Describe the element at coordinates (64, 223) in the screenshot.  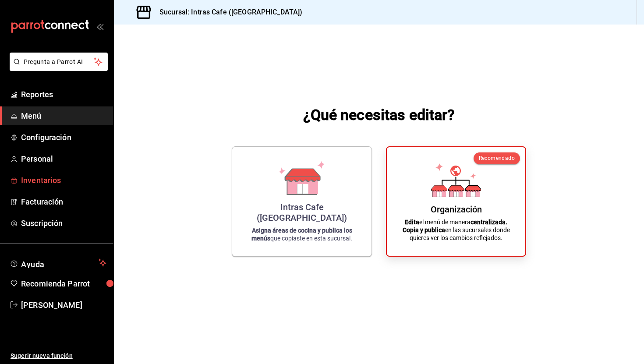
I see `span: Suscripción` at that location.